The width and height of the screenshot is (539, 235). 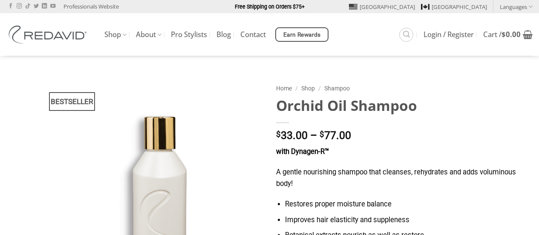 What do you see at coordinates (149, 35) in the screenshot?
I see `a: About` at bounding box center [149, 35].